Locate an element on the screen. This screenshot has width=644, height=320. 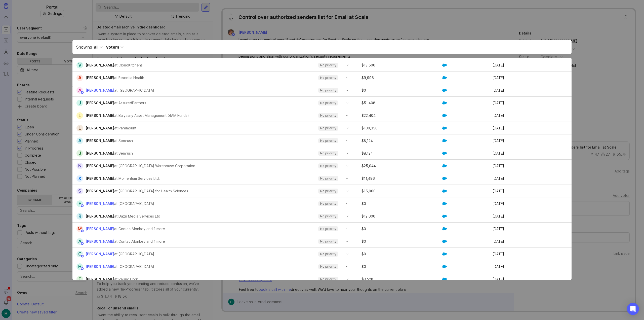
div: at AssuredPartners is located at coordinates (130, 103).